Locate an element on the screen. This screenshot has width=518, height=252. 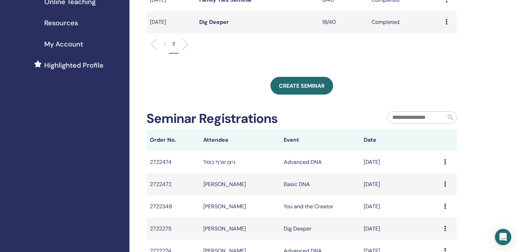
td: You and the Creator is located at coordinates (321, 206).